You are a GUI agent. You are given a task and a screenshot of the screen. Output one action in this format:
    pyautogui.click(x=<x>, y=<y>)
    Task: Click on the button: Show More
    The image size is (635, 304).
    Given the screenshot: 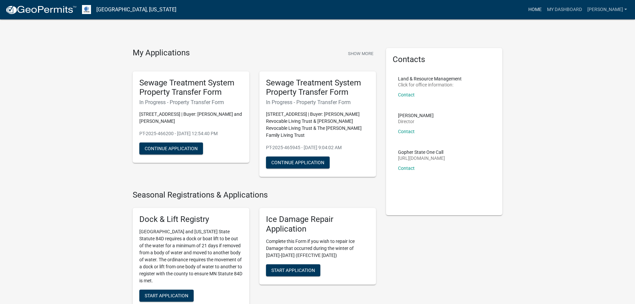 What is the action you would take?
    pyautogui.click(x=361, y=53)
    